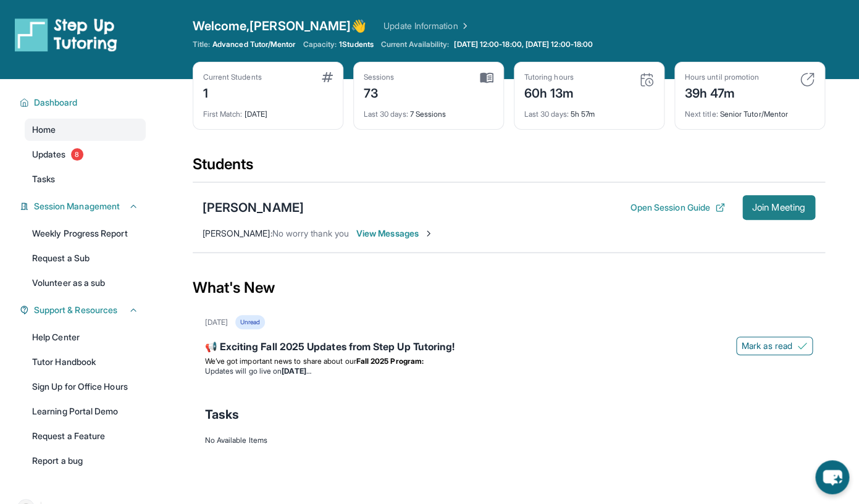 The width and height of the screenshot is (859, 504). I want to click on span: 8, so click(77, 154).